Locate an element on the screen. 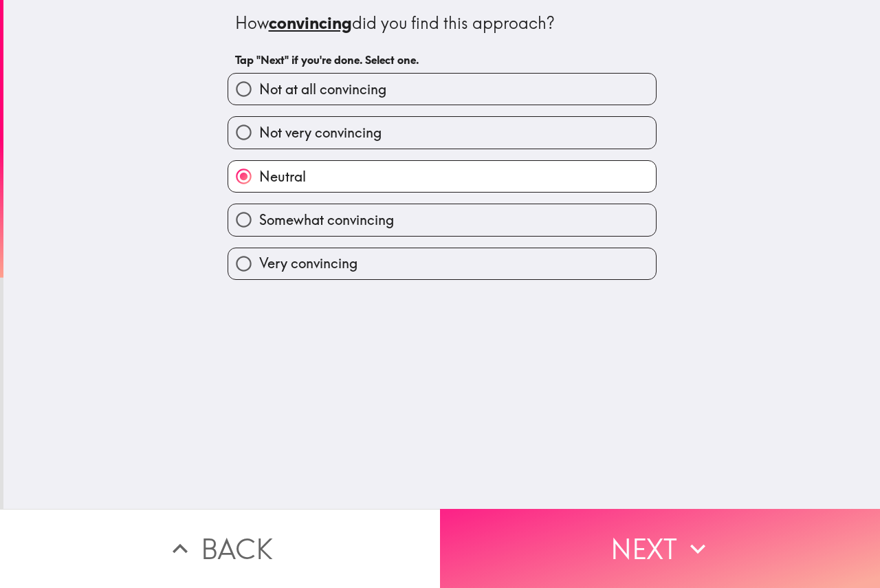  div: How did you find this approach? is located at coordinates (442, 23).